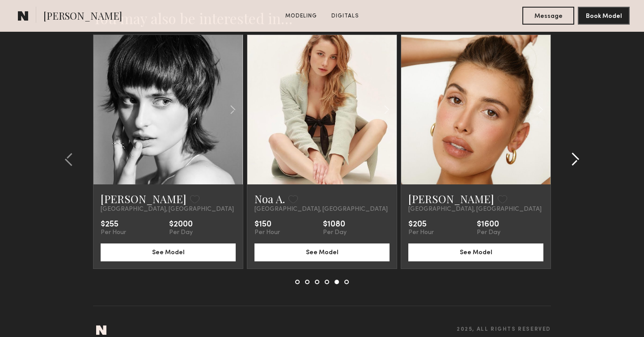 The height and width of the screenshot is (337, 644). Describe the element at coordinates (504, 329) in the screenshot. I see `span: 2025, all rights reserved` at that location.